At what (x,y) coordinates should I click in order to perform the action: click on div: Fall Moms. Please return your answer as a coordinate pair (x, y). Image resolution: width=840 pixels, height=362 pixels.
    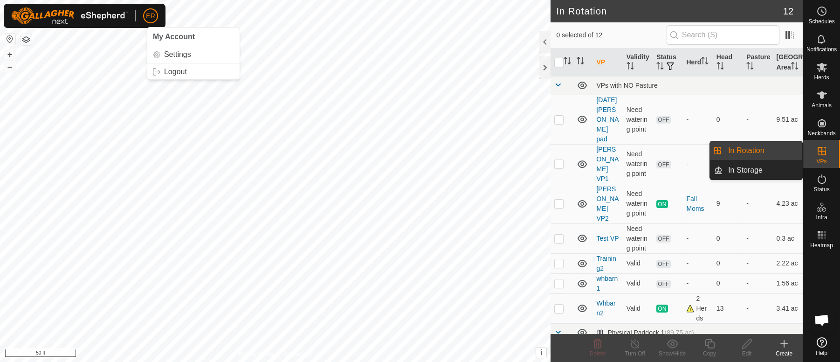
    Looking at the image, I should click on (697, 204).